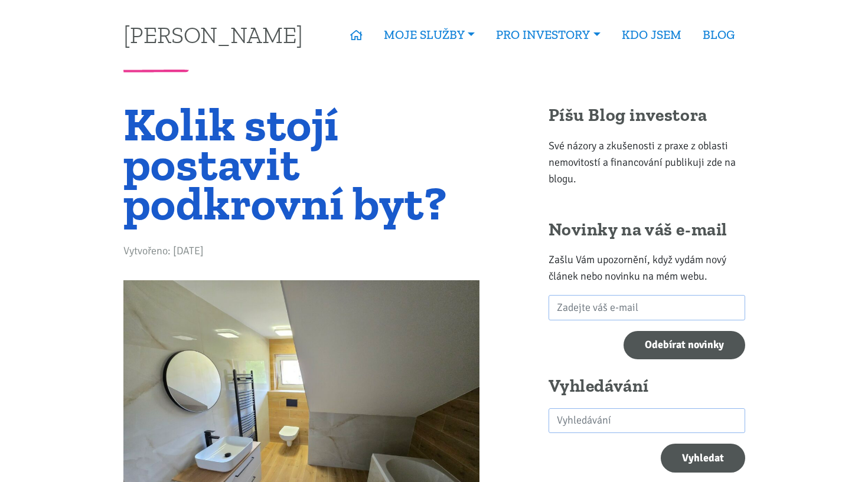 This screenshot has width=868, height=482. I want to click on input: Odebírat novinky, so click(684, 345).